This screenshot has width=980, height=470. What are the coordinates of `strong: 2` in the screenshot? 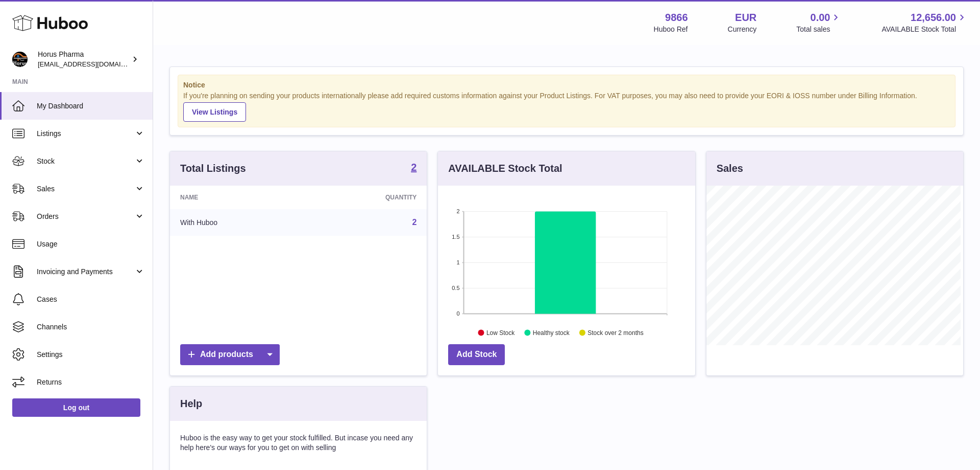 It's located at (414, 167).